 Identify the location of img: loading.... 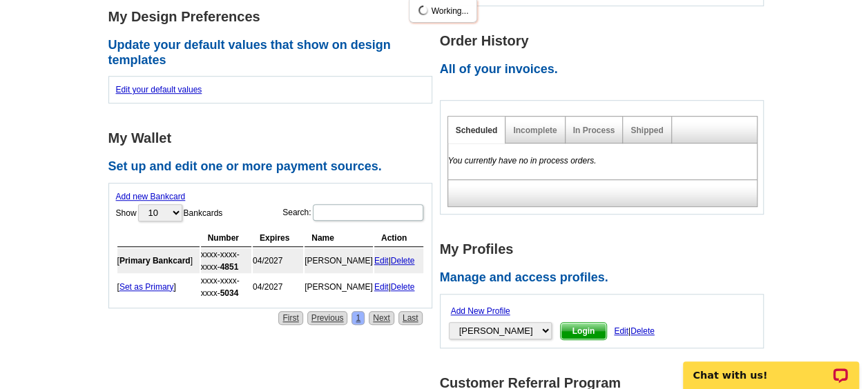
(423, 11).